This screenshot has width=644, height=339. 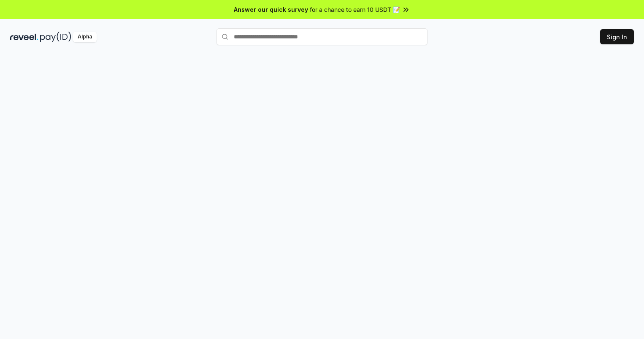 I want to click on button: Sign In, so click(x=617, y=36).